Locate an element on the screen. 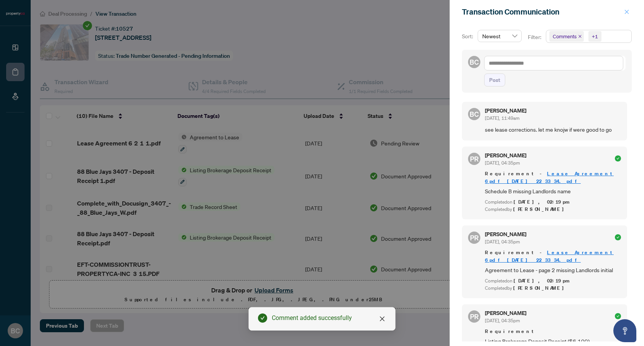 This screenshot has height=346, width=644. span: see lease corrections. let me knojw if were good to go is located at coordinates (552, 129).